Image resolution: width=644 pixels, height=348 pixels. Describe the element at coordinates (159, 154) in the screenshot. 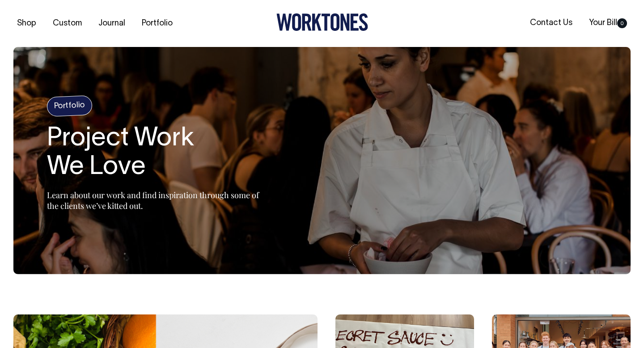

I see `h1: Project Work We Love` at that location.